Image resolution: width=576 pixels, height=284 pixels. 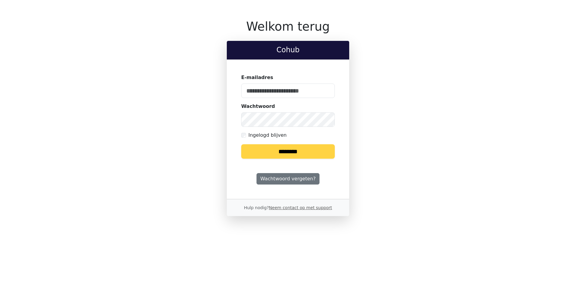 What do you see at coordinates (288, 207) in the screenshot?
I see `small: Hulp nodig?` at bounding box center [288, 207].